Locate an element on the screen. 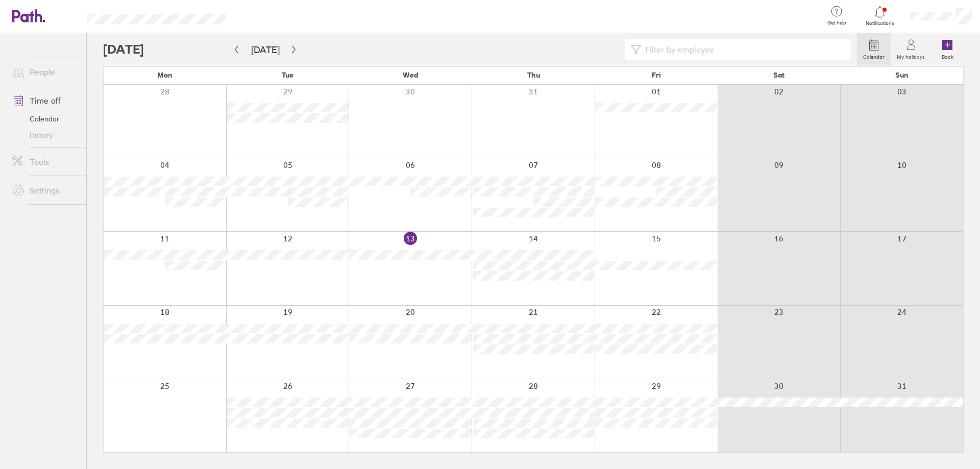 This screenshot has height=469, width=980. span: Get help is located at coordinates (836, 23).